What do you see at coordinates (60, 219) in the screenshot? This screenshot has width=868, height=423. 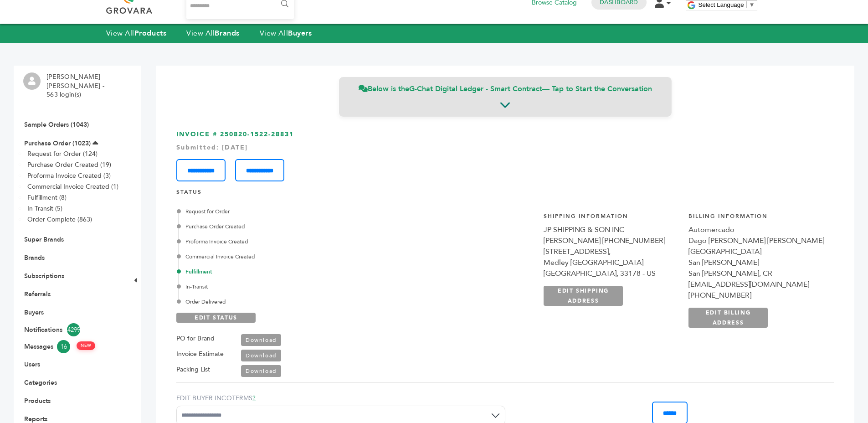 I see `a: Order Complete (863)` at bounding box center [60, 219].